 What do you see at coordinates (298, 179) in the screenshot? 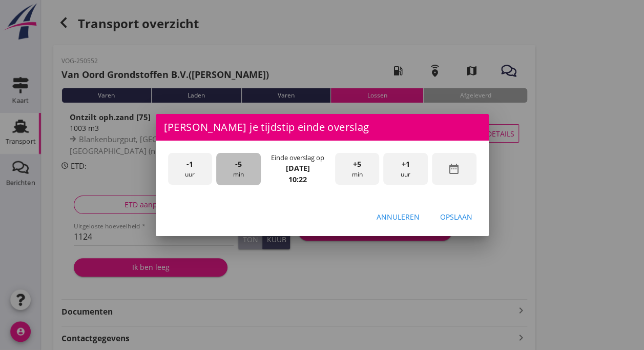
I see `strong: 10:22` at bounding box center [298, 179].